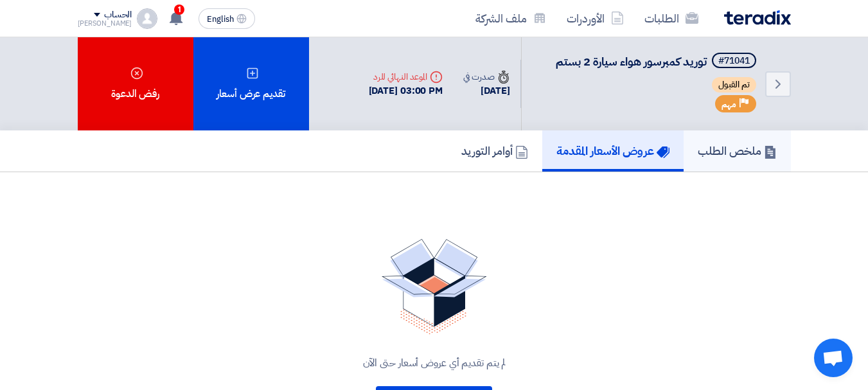  I want to click on h5: أوامر التوريد, so click(495, 150).